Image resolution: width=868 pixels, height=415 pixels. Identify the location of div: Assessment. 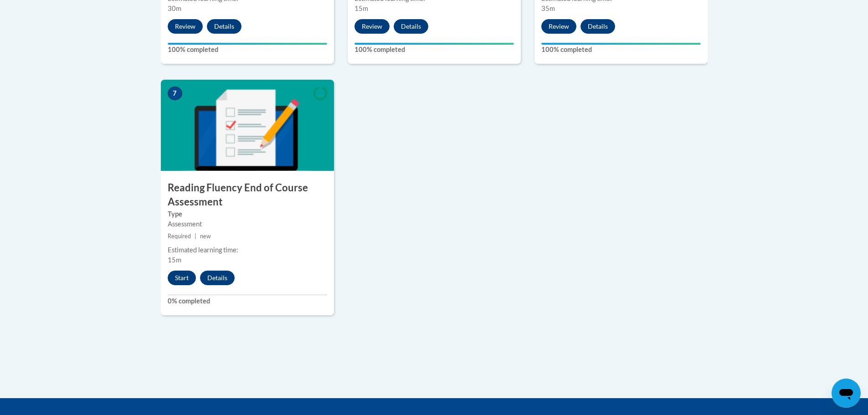
(247, 224).